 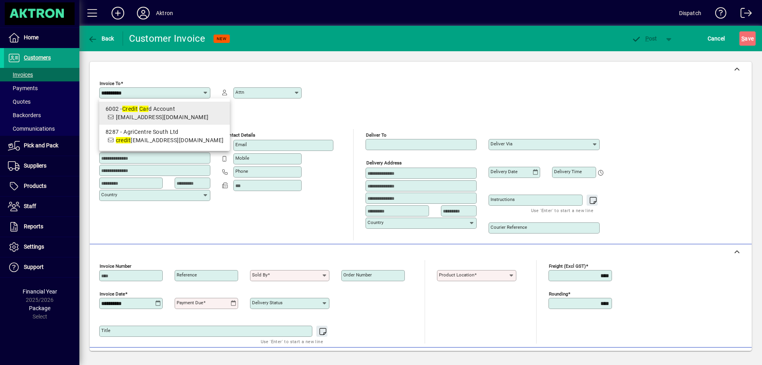 I want to click on span: ave, so click(x=747, y=38).